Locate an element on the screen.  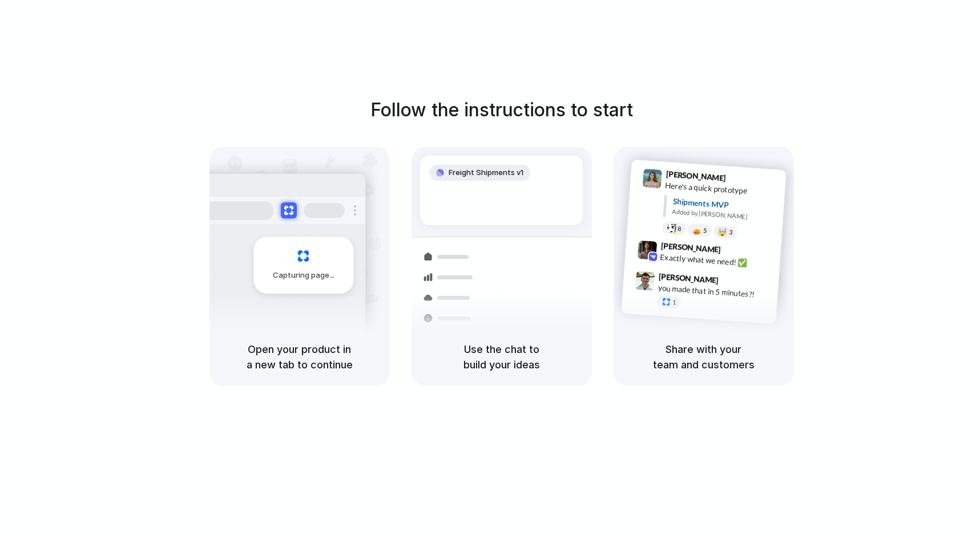
span: 9:42 AM is located at coordinates (735, 251).